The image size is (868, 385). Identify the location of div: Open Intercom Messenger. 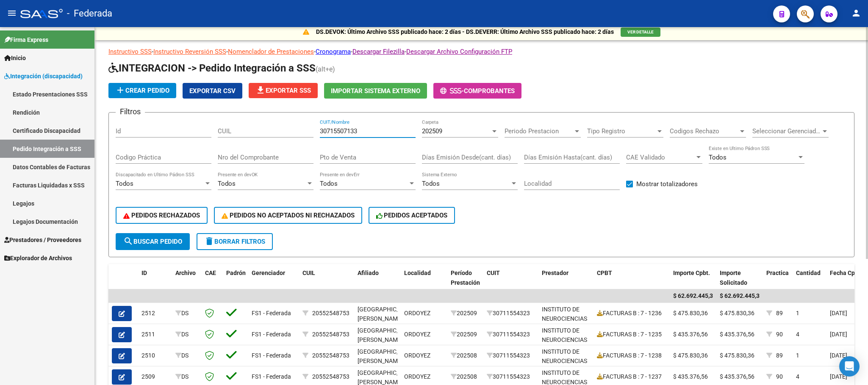
(850, 367).